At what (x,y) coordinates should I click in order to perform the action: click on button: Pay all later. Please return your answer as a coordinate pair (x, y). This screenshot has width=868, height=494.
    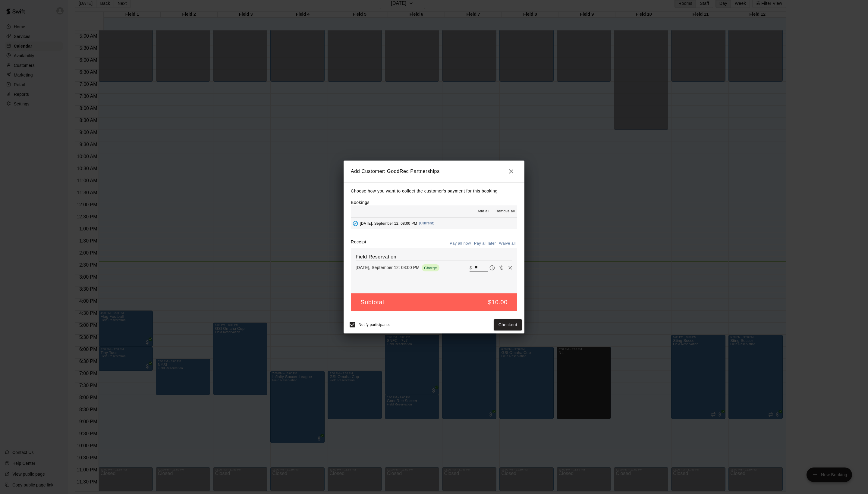
    Looking at the image, I should click on (485, 243).